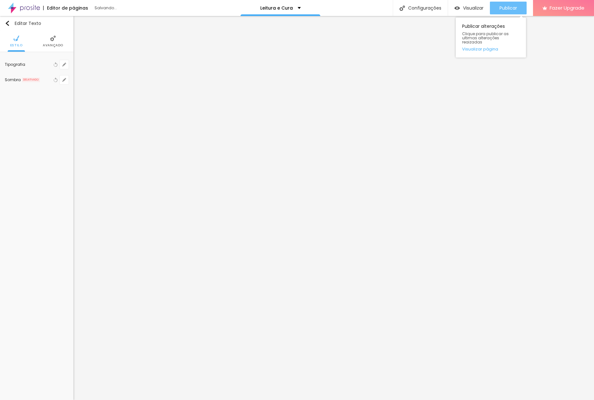 Image resolution: width=594 pixels, height=400 pixels. I want to click on span: Publicar, so click(508, 8).